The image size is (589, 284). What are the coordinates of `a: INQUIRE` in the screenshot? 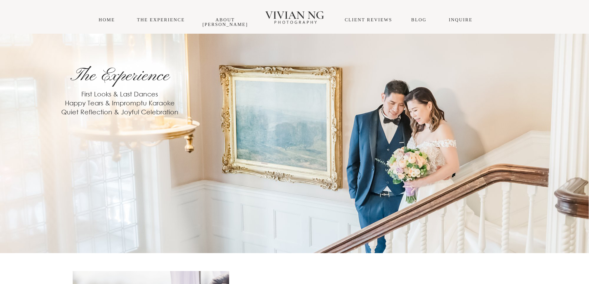 It's located at (460, 20).